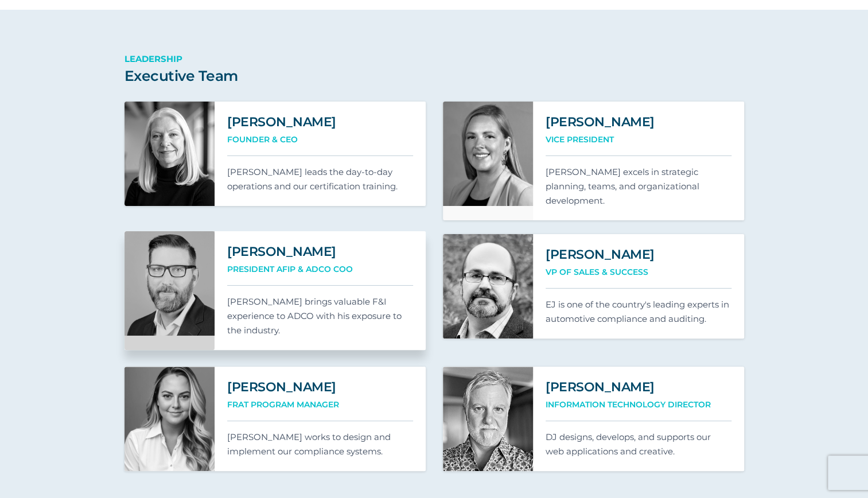 The height and width of the screenshot is (498, 868). What do you see at coordinates (222, 76) in the screenshot?
I see `h2: Executive Team` at bounding box center [222, 76].